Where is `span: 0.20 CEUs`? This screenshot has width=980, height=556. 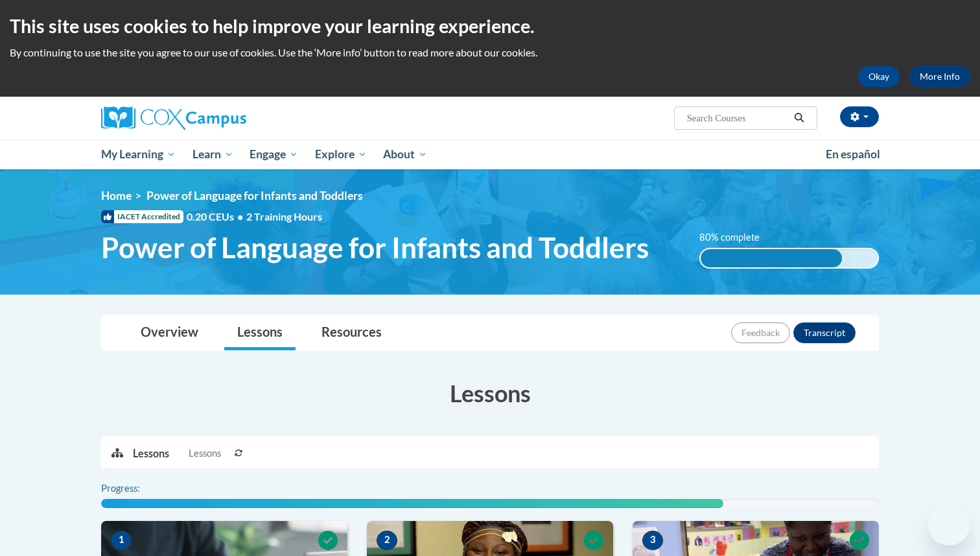
span: 0.20 CEUs is located at coordinates (217, 217).